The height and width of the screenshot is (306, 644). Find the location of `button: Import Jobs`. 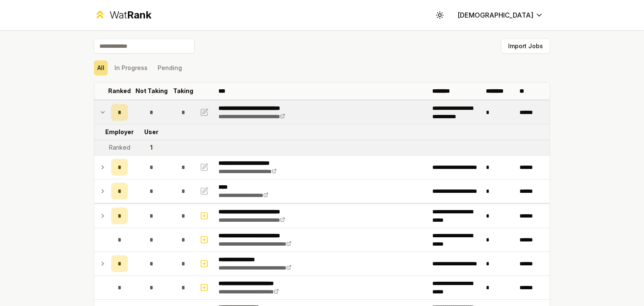

button: Import Jobs is located at coordinates (525, 46).